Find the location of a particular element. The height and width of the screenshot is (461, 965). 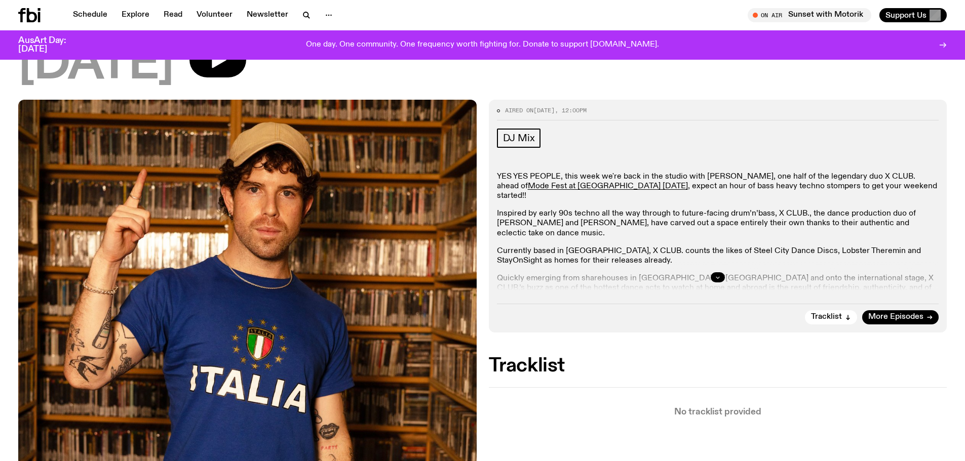

a: DJ Mix is located at coordinates (518, 138).